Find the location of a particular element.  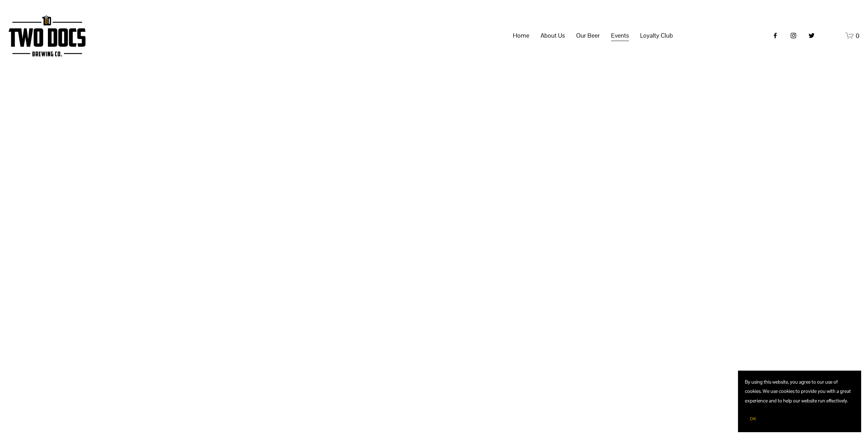

a: Two Docs Brewing Co. is located at coordinates (47, 36).